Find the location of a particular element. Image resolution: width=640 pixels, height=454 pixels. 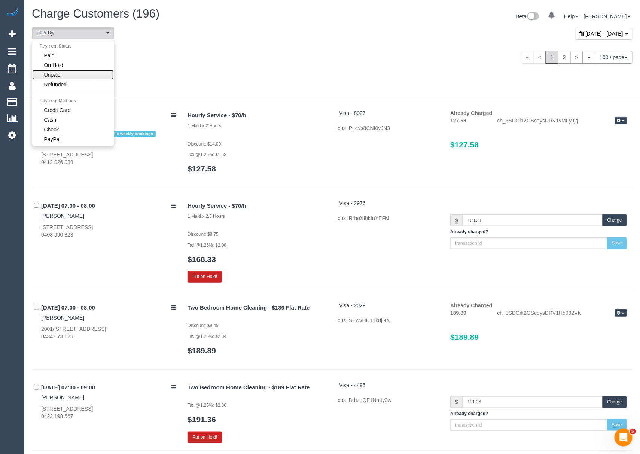

span: Credit Card is located at coordinates (58, 110).